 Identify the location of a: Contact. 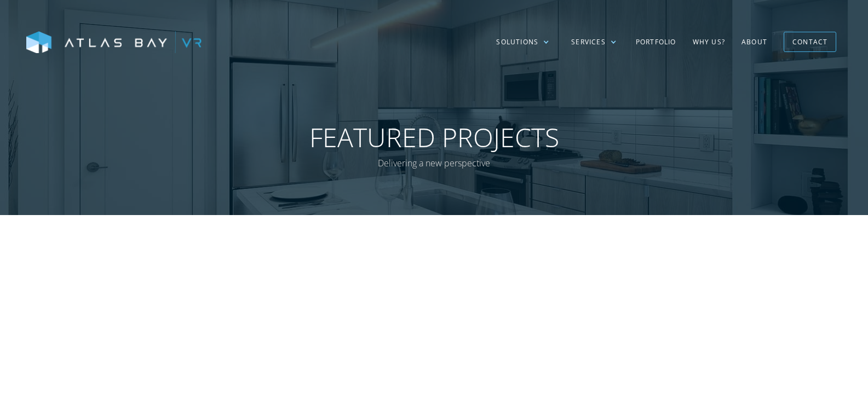
(810, 42).